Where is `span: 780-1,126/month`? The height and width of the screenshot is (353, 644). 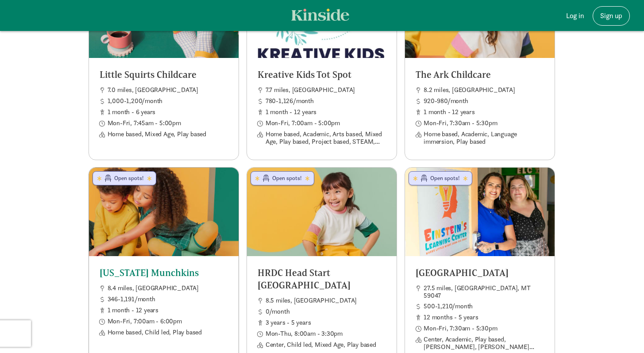 span: 780-1,126/month is located at coordinates (326, 101).